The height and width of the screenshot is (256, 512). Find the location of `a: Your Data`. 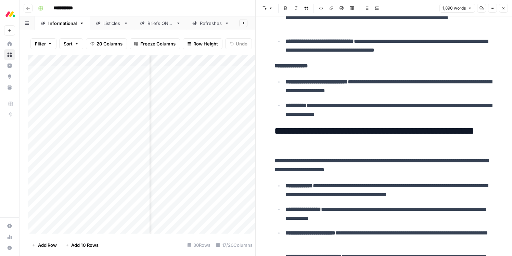

a: Your Data is located at coordinates (10, 88).